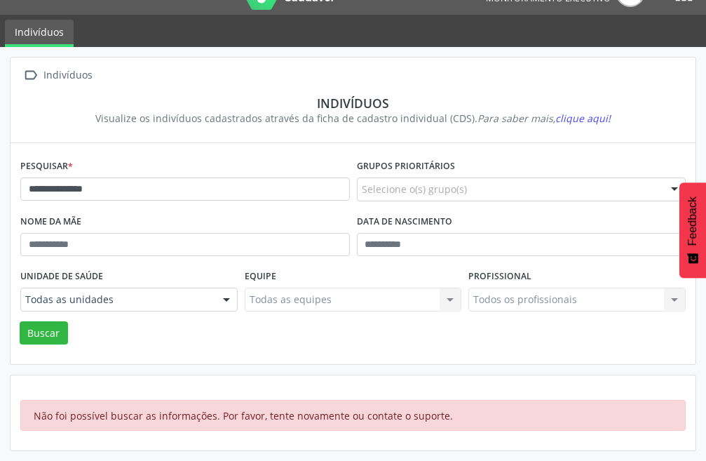 The image size is (706, 461). I want to click on span: Selecione o(s) grupo(s), so click(414, 189).